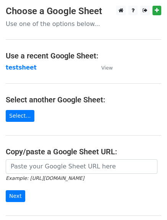  Describe the element at coordinates (83, 11) in the screenshot. I see `h3: Choose a Google Sheet` at that location.